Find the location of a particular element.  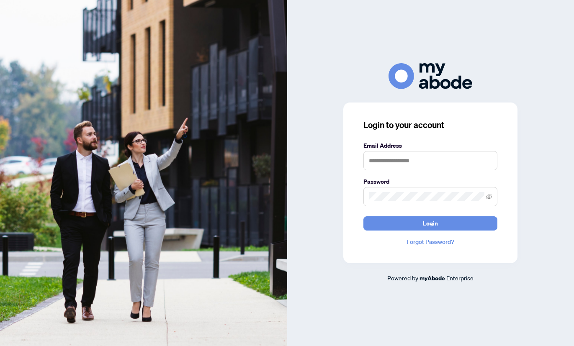

span: eye-invisible is located at coordinates (489, 197).